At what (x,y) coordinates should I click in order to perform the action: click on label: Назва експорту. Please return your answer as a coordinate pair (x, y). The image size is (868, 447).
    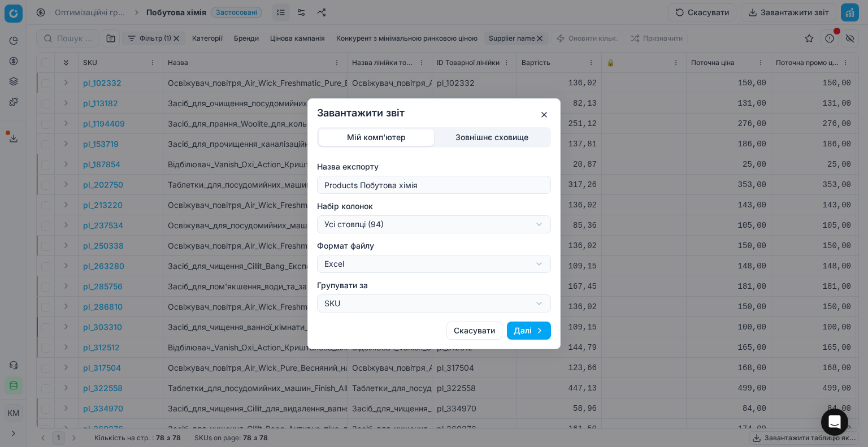
    Looking at the image, I should click on (434, 167).